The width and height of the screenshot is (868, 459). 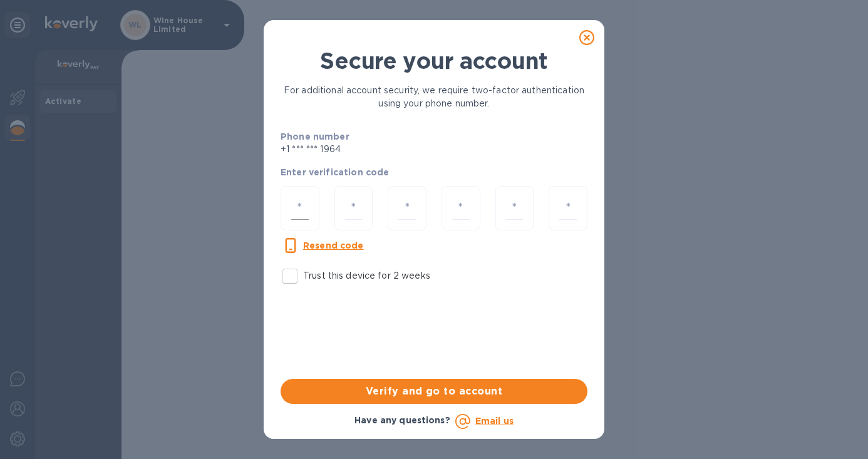 I want to click on p: For additional account security, we require two-factor authentication using your phone number., so click(x=434, y=97).